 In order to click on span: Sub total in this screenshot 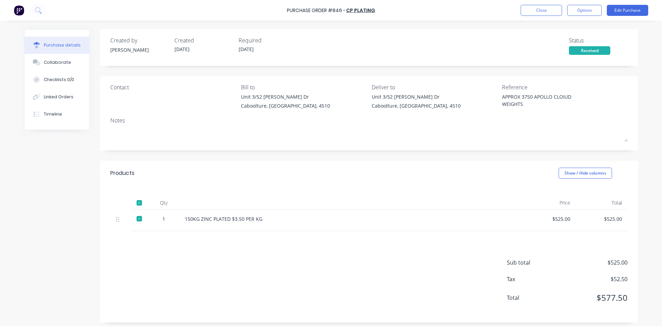, I will do `click(533, 262)`.